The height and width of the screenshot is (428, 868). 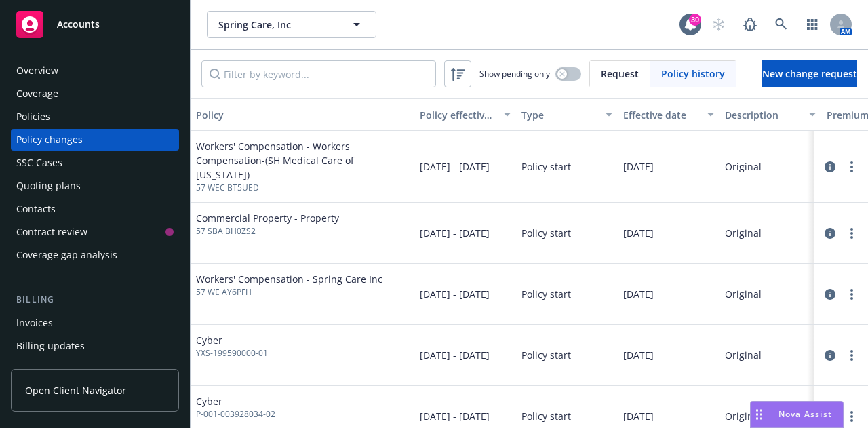 I want to click on div: SSC Cases, so click(x=39, y=162).